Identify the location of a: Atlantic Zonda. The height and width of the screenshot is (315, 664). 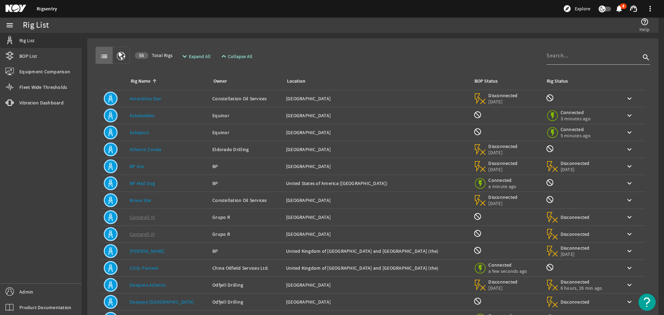
(146, 149).